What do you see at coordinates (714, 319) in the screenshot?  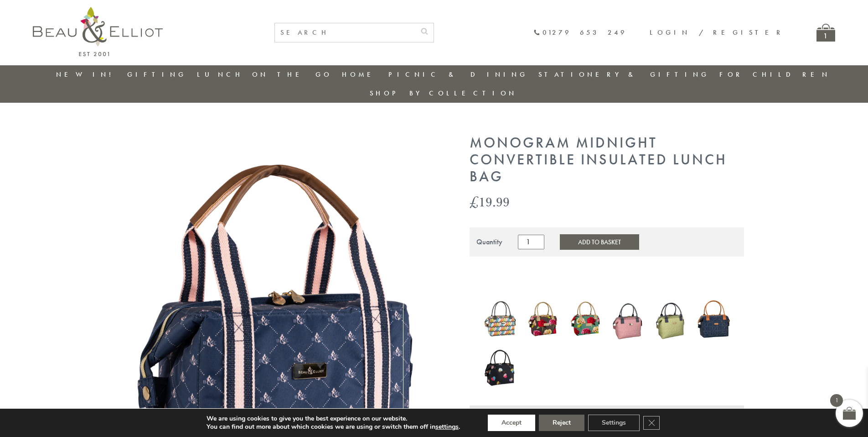 I see `img: Navy Broken-hearted Convertible Insulated Lunch Bag` at bounding box center [714, 319].